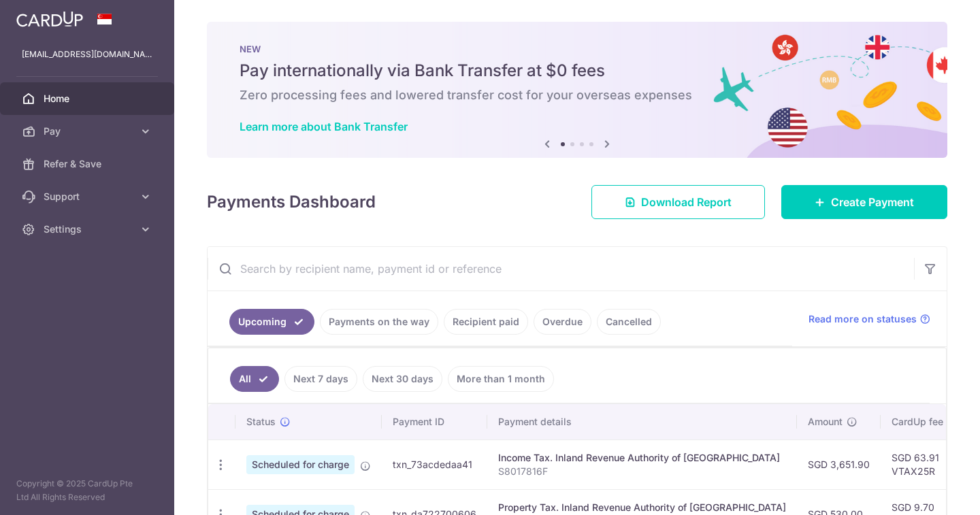  Describe the element at coordinates (577, 49) in the screenshot. I see `p: NEW` at that location.